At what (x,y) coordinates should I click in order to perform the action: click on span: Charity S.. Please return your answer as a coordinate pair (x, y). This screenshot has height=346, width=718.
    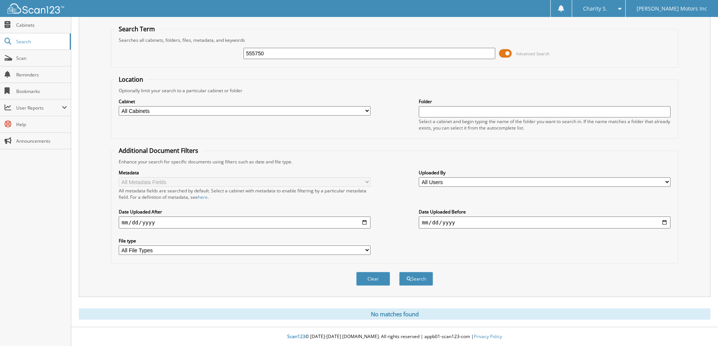
    Looking at the image, I should click on (595, 9).